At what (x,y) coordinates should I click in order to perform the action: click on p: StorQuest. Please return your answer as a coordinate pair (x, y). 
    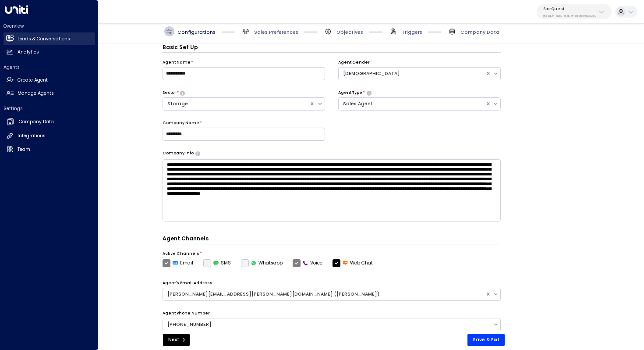
    Looking at the image, I should click on (570, 9).